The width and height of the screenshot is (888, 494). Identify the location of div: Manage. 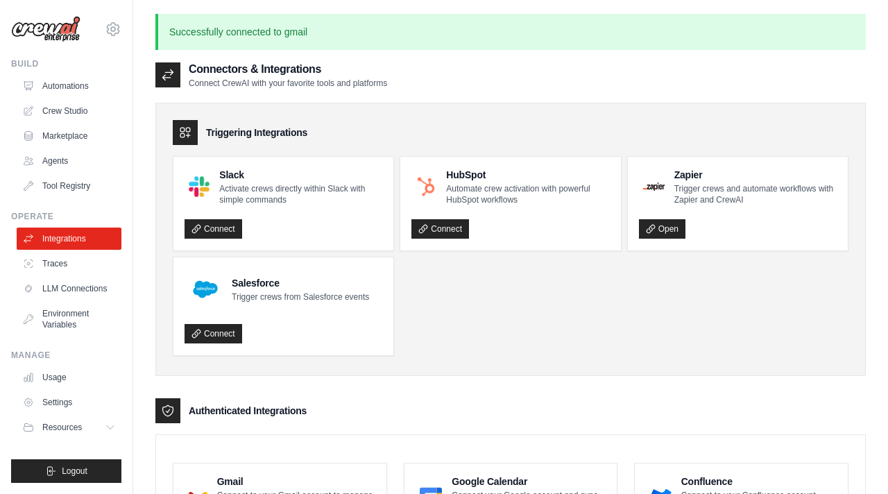
(66, 355).